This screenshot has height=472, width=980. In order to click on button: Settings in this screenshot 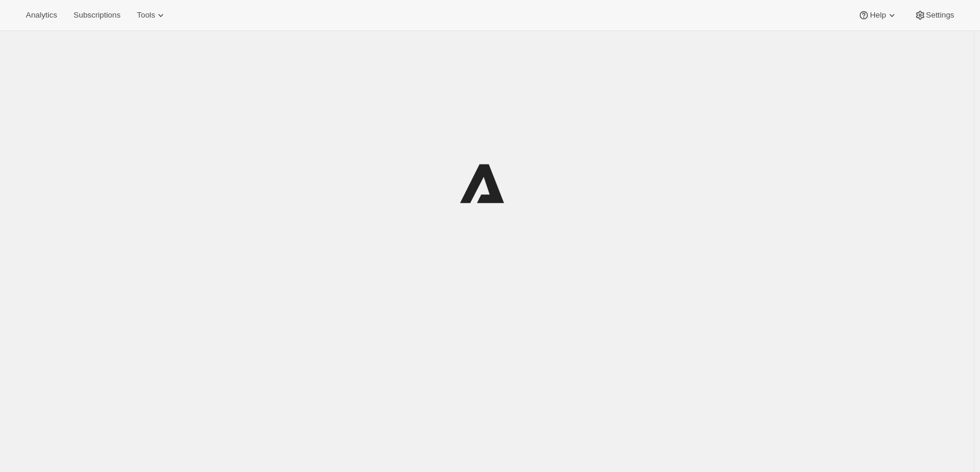, I will do `click(934, 15)`.